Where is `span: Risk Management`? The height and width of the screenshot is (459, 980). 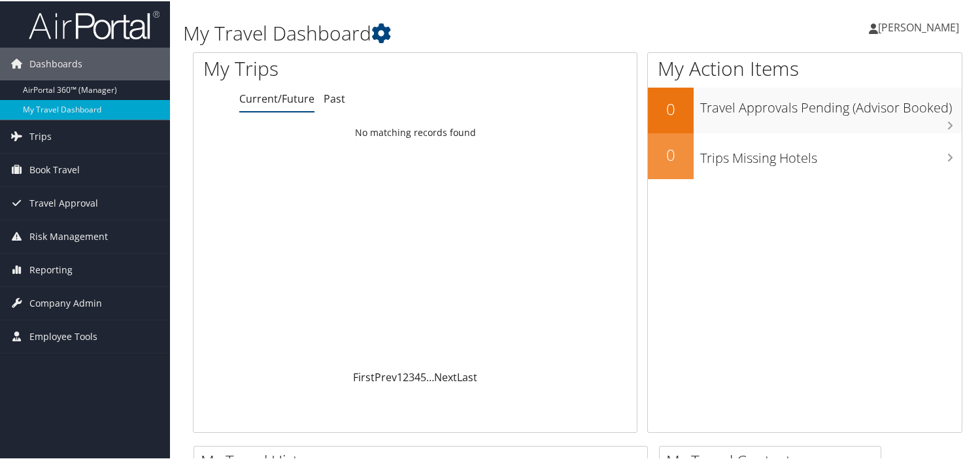
span: Risk Management is located at coordinates (69, 235).